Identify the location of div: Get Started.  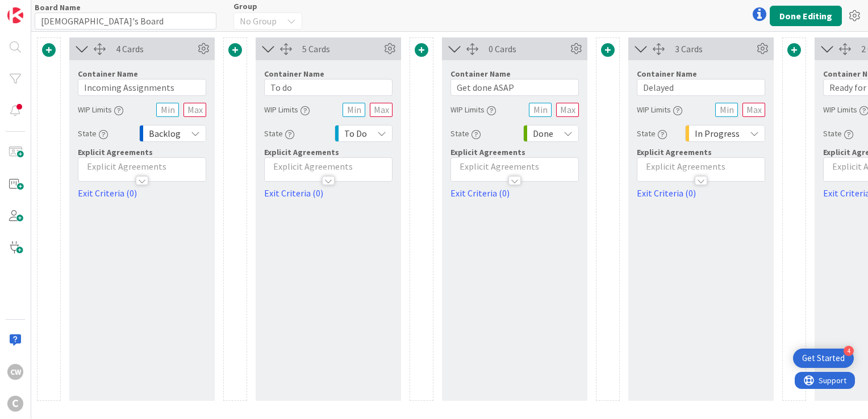
(824, 358).